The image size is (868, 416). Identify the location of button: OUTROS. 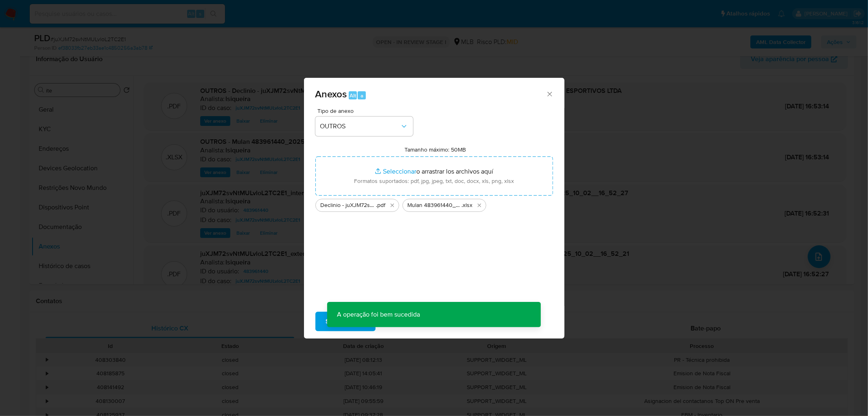
(365, 126).